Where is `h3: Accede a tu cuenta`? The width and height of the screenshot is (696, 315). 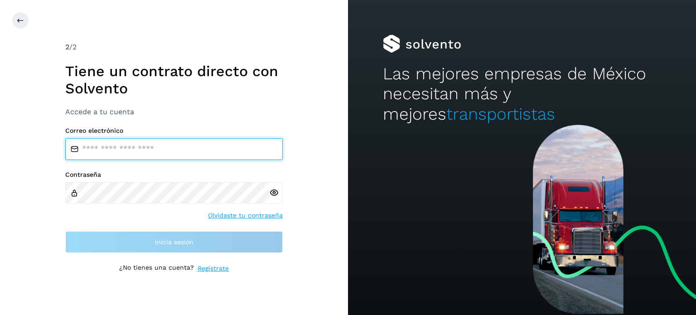 h3: Accede a tu cuenta is located at coordinates (174, 111).